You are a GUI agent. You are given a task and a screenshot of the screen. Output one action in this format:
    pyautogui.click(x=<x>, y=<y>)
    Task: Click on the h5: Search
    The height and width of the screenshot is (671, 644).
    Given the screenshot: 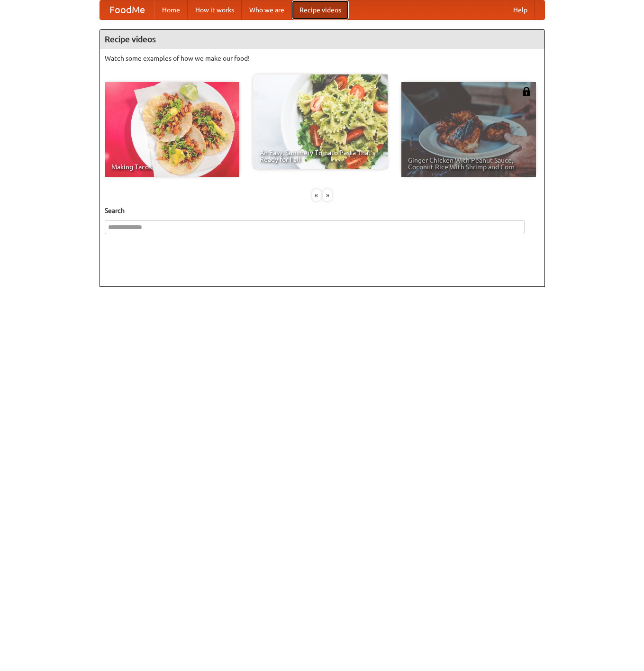 What is the action you would take?
    pyautogui.click(x=322, y=211)
    